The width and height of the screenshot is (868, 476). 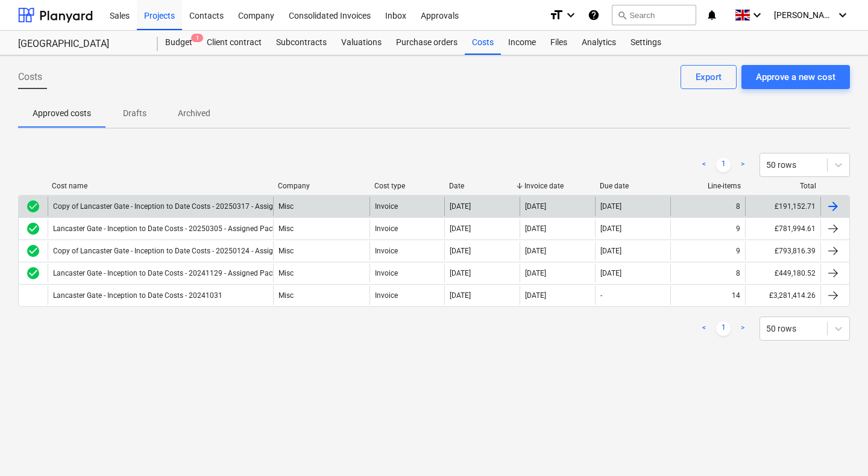 I want to click on a: Subcontracts, so click(x=302, y=43).